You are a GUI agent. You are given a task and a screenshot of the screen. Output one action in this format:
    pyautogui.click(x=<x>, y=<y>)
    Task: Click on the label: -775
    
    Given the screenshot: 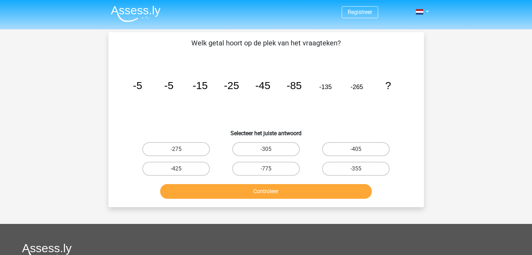 What is the action you would take?
    pyautogui.click(x=266, y=169)
    